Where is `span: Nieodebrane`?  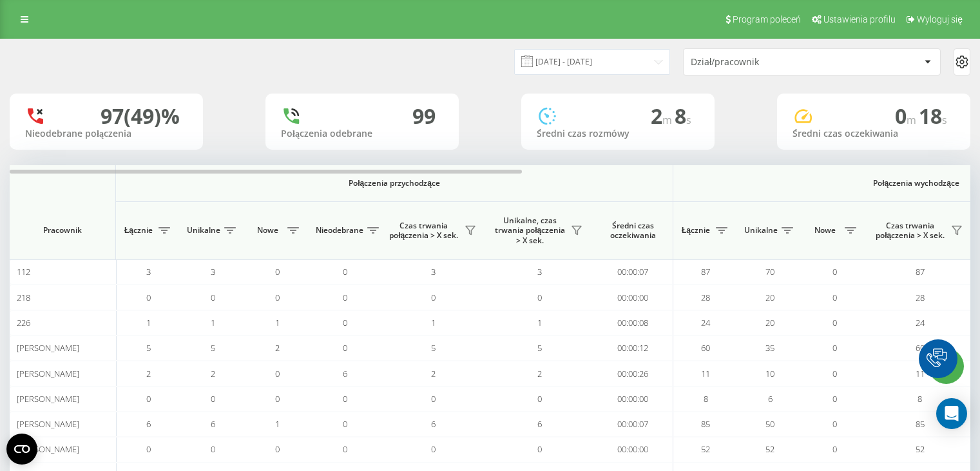 span: Nieodebrane is located at coordinates (339, 230).